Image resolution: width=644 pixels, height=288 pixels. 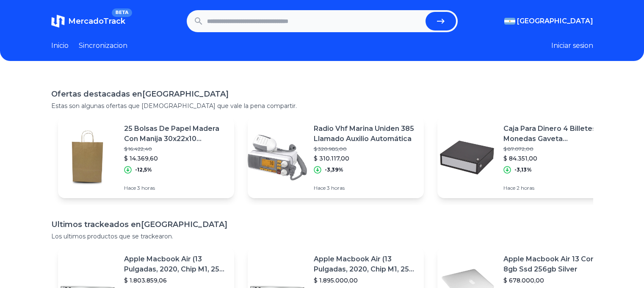 What do you see at coordinates (555, 149) in the screenshot?
I see `p: $ 87.072,00` at bounding box center [555, 149].